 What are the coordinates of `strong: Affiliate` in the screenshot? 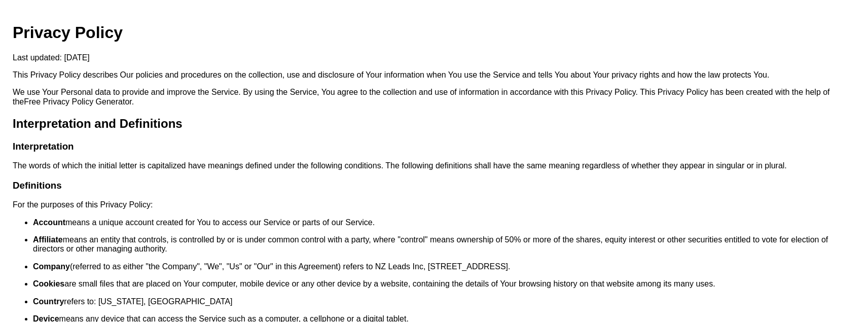 It's located at (48, 239).